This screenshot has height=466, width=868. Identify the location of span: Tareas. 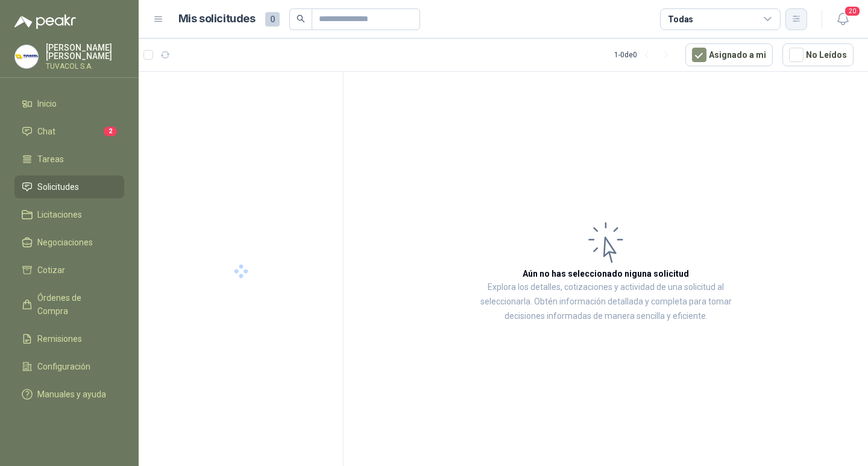
(51, 159).